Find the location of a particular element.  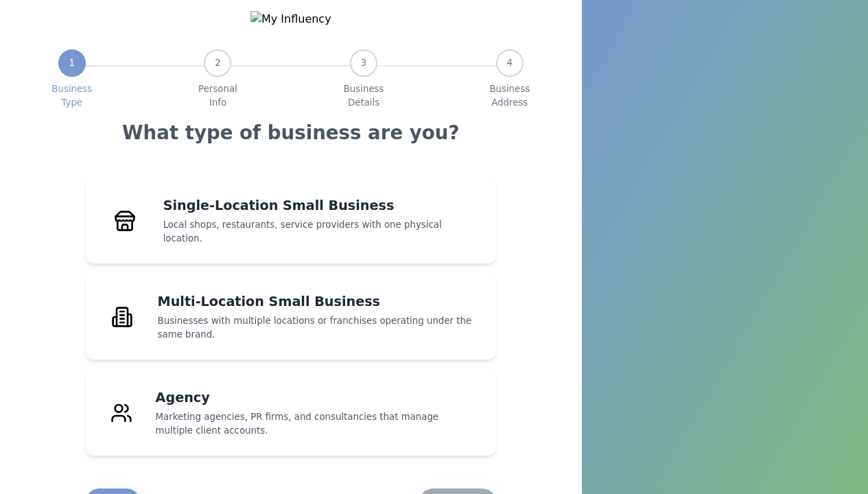

h4: Agency is located at coordinates (317, 398).